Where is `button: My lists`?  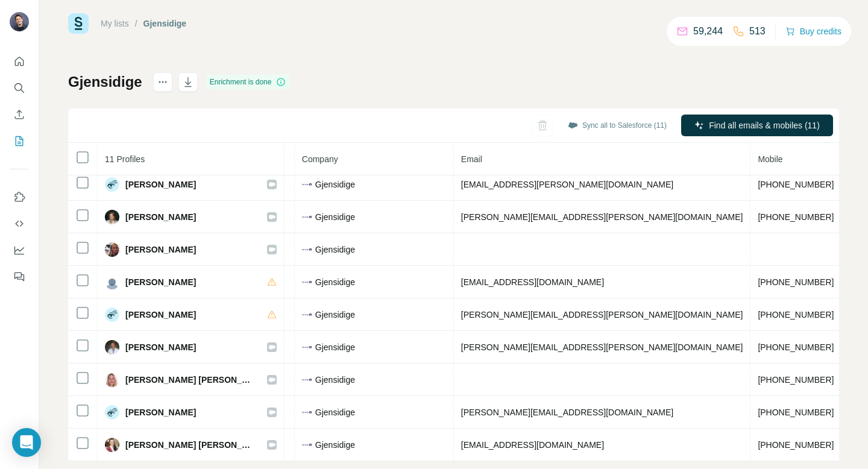
button: My lists is located at coordinates (20, 141).